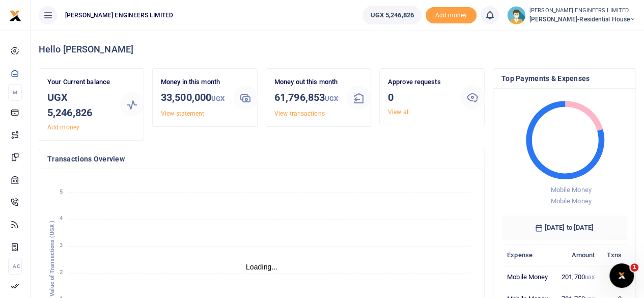 The width and height of the screenshot is (644, 298). I want to click on span: UGX 5,246,826, so click(391, 15).